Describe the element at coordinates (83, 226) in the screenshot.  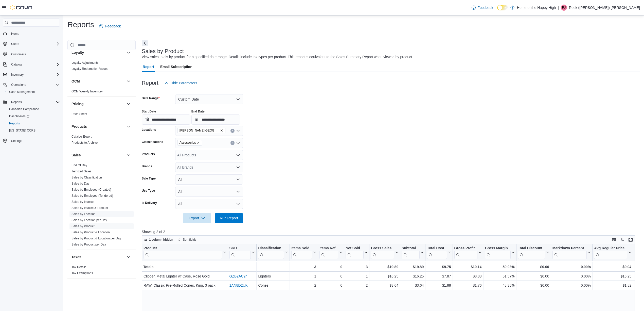
I see `a: Sales by Product` at that location.